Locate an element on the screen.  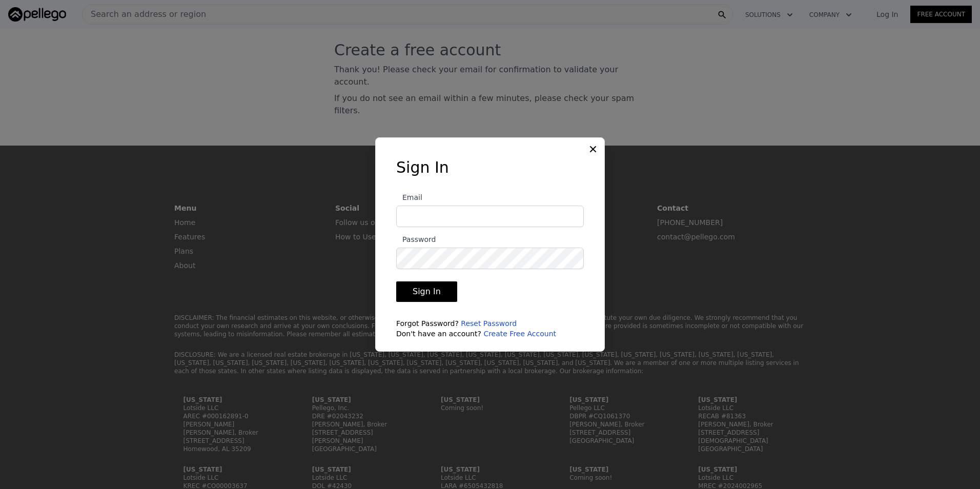
button: Sign In is located at coordinates (427, 292).